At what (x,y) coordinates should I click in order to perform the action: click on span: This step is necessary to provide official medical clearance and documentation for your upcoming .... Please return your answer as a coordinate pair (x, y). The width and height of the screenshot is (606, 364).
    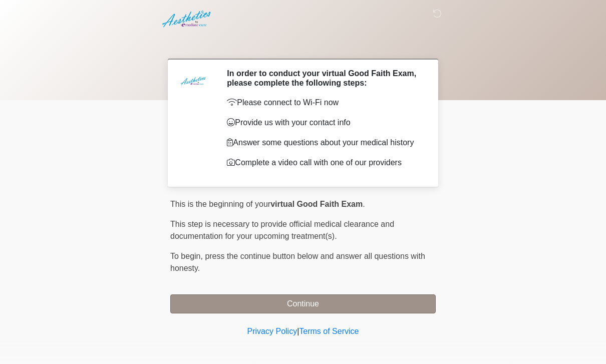
    Looking at the image, I should click on (282, 230).